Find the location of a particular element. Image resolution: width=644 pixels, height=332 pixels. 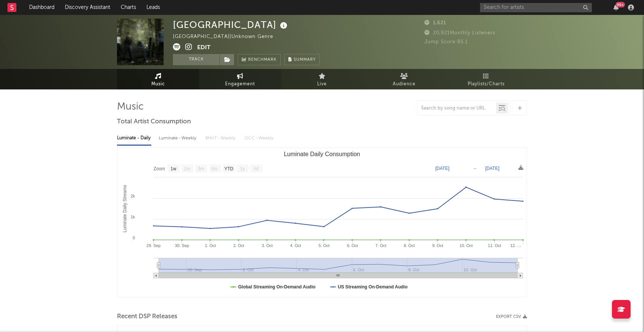

text: Luminate Daily Streams is located at coordinates (125, 208).